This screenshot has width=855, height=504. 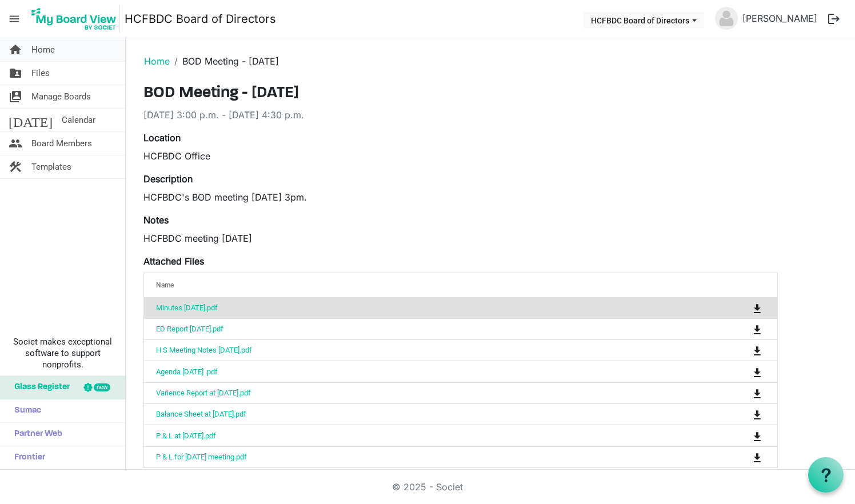 What do you see at coordinates (425, 392) in the screenshot?
I see `td: Varience Report at July 31, 2025.pdf is template cell column header Name` at bounding box center [425, 392].